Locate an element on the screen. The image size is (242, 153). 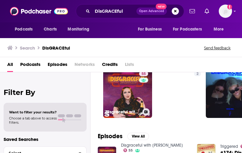
a: Credits is located at coordinates (110, 66).